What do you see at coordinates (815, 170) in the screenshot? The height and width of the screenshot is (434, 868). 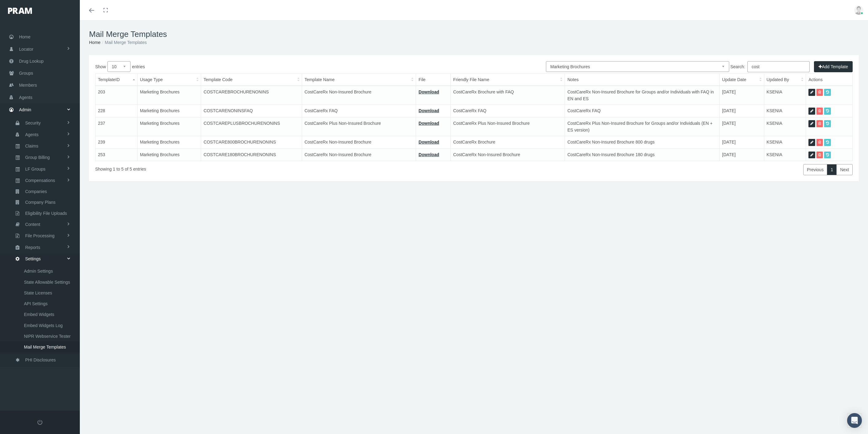 I see `a: Previous` at bounding box center [815, 170].